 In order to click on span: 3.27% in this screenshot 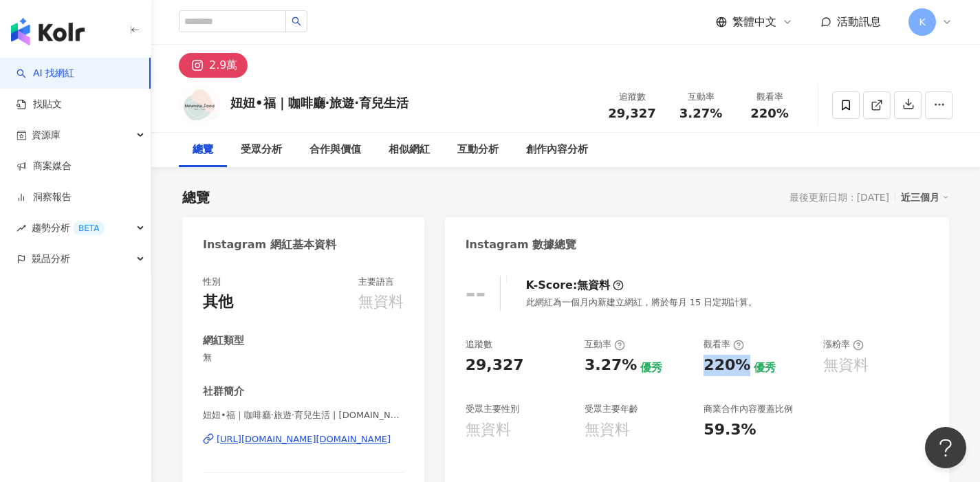, I will do `click(701, 114)`.